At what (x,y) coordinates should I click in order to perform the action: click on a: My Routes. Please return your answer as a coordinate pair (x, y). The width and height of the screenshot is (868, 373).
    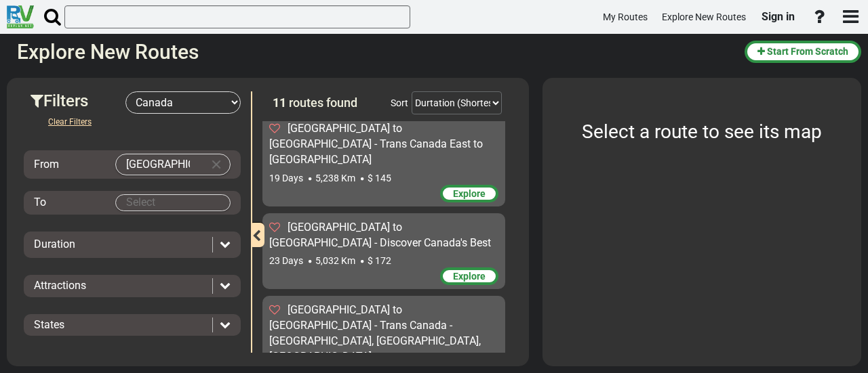
    Looking at the image, I should click on (626, 17).